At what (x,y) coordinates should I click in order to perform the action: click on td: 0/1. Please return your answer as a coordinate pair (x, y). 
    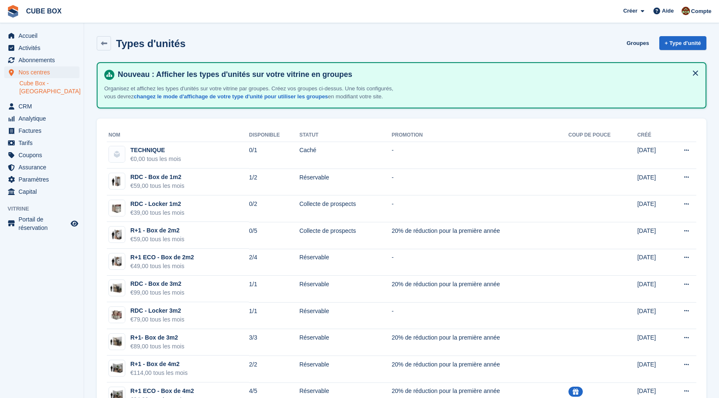
    Looking at the image, I should click on (274, 155).